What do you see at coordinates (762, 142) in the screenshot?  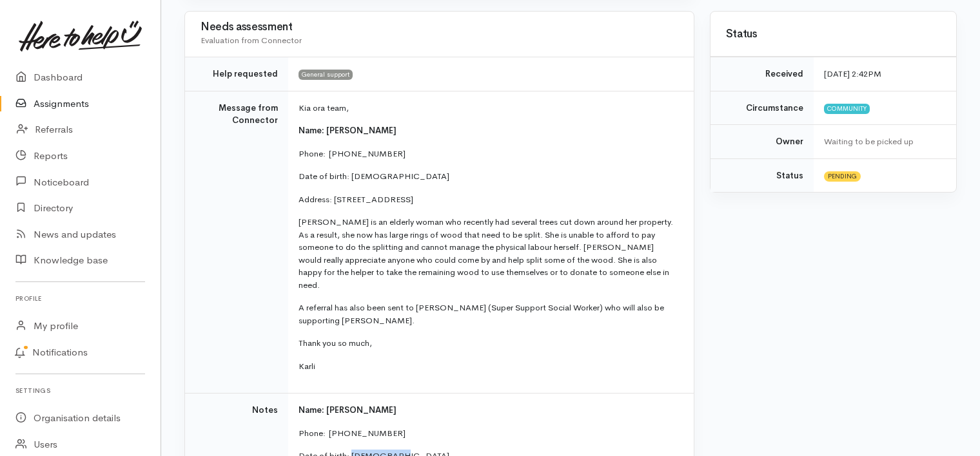 I see `td: Owner` at bounding box center [762, 142].